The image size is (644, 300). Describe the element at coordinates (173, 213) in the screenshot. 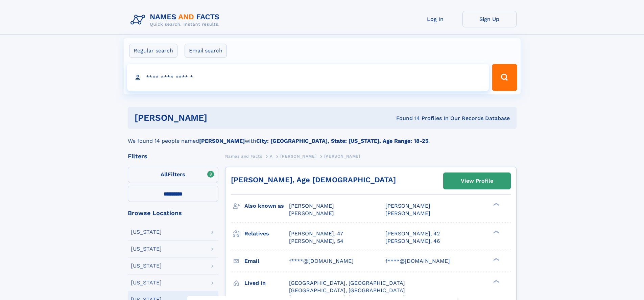

I see `div: Browse Locations` at that location.